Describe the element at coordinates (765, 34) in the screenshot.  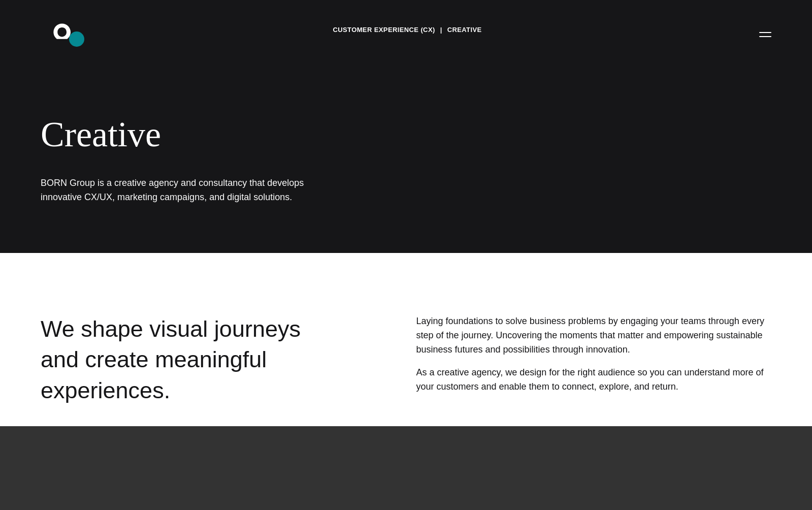
I see `button: Open` at that location.